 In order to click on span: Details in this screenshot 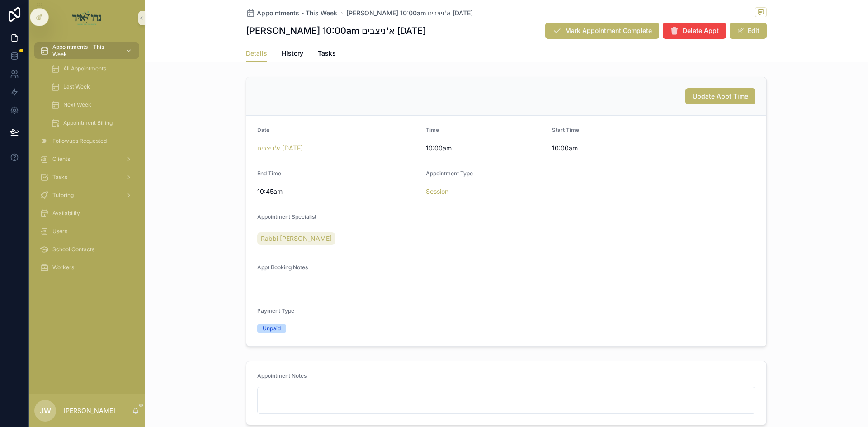, I will do `click(256, 53)`.